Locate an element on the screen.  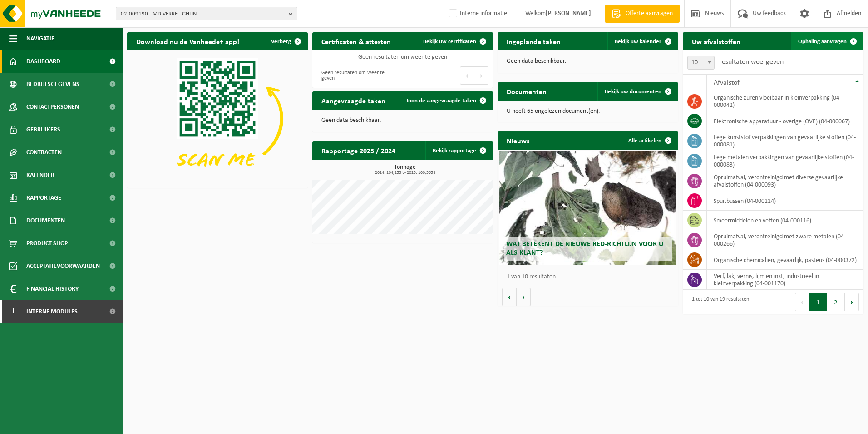
a: Offerte aanvragen is located at coordinates (642, 14).